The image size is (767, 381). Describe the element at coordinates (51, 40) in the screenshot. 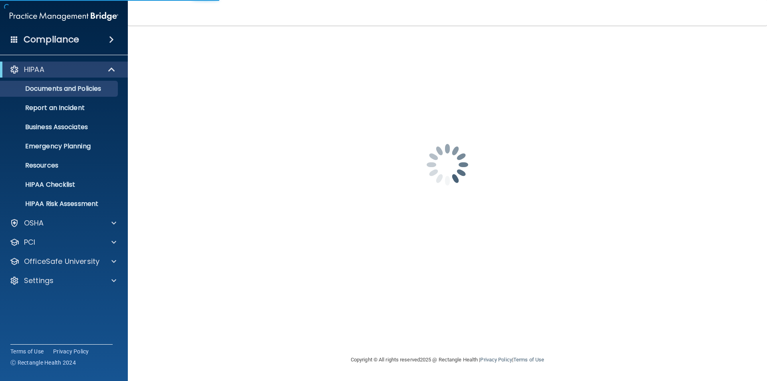

I see `h4: Compliance` at that location.